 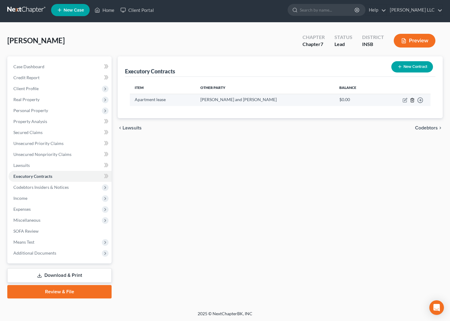 What do you see at coordinates (60, 231) in the screenshot?
I see `a: SOFA Review` at bounding box center [60, 231].